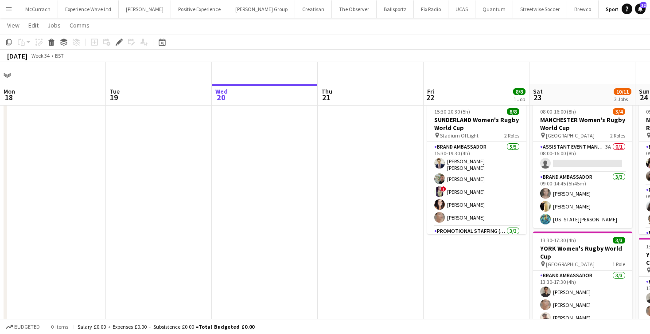 The image size is (650, 334). Describe the element at coordinates (313, 9) in the screenshot. I see `button: Creatisan` at that location.